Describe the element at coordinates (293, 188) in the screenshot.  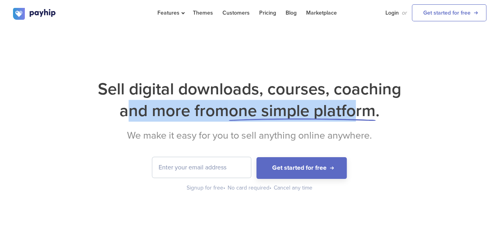
I see `div: Cancel any time` at that location.